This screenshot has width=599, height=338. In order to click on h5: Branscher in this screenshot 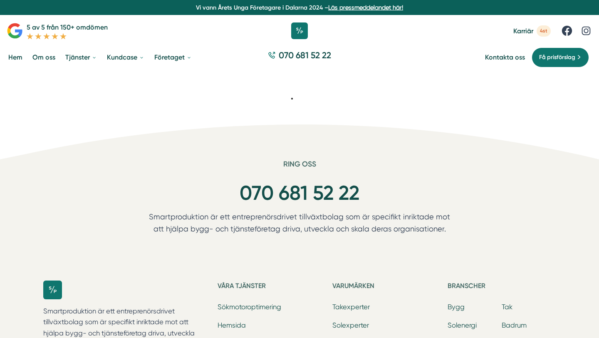, I will do `click(502, 287)`.